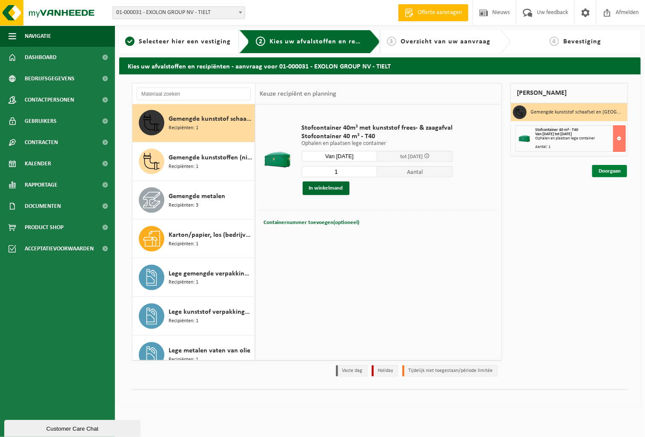 This screenshot has width=645, height=437. What do you see at coordinates (38, 36) in the screenshot?
I see `span: Navigatie` at bounding box center [38, 36].